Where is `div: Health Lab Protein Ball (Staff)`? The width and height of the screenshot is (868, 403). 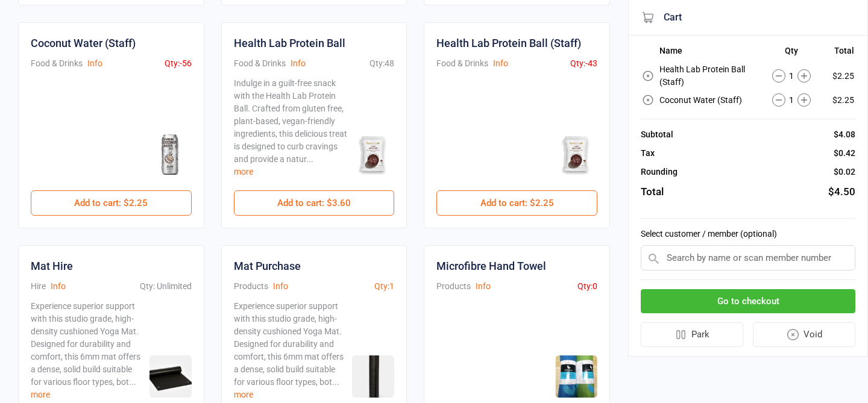 div: Health Lab Protein Ball (Staff) is located at coordinates (508, 43).